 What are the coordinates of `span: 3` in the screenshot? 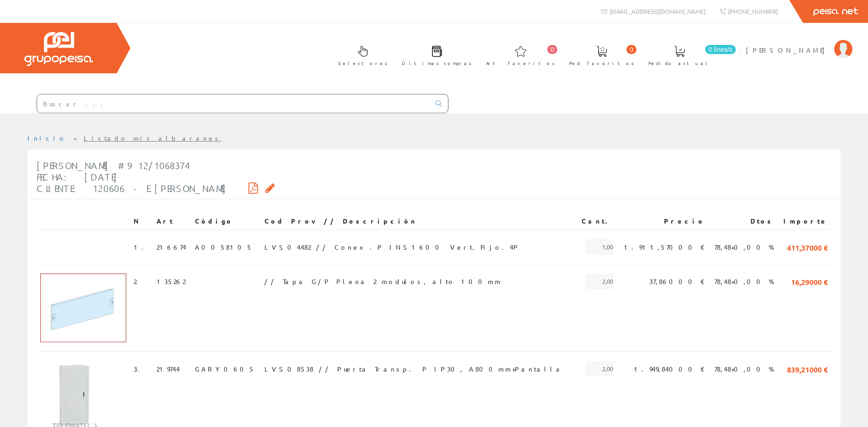 It's located at (139, 369).